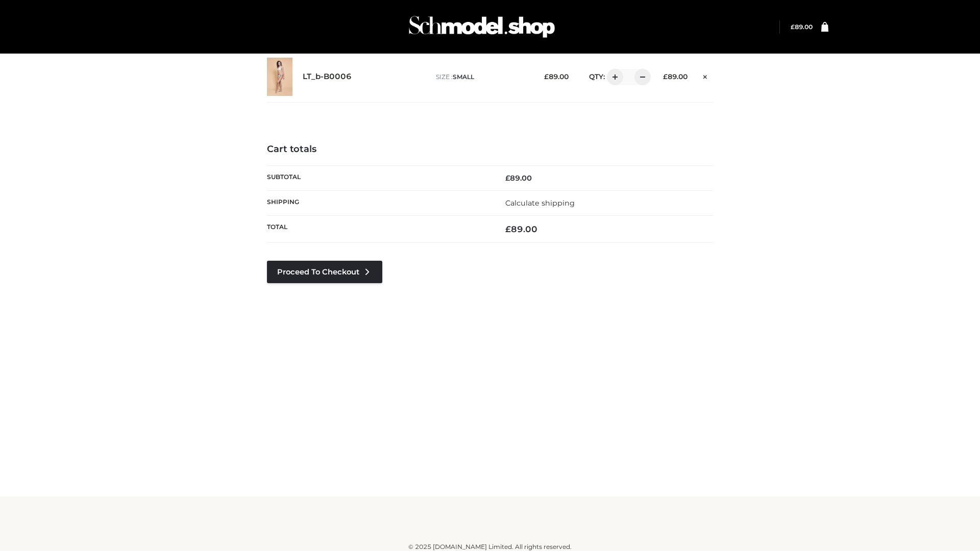  I want to click on th: Subtotal, so click(378, 177).